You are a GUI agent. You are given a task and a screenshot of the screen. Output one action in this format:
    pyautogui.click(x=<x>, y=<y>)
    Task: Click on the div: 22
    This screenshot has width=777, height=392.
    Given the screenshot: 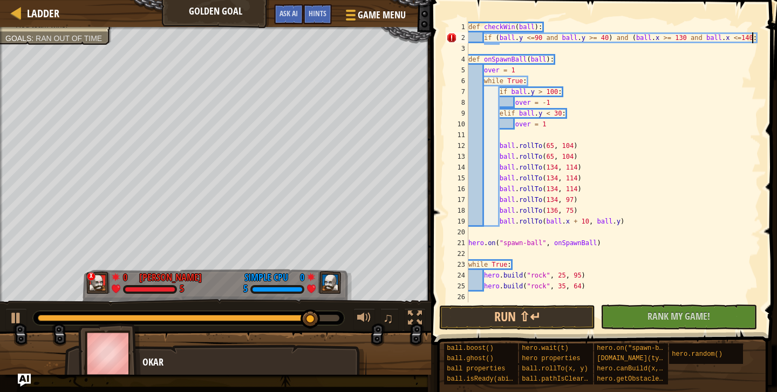 What is the action you would take?
    pyautogui.click(x=457, y=254)
    